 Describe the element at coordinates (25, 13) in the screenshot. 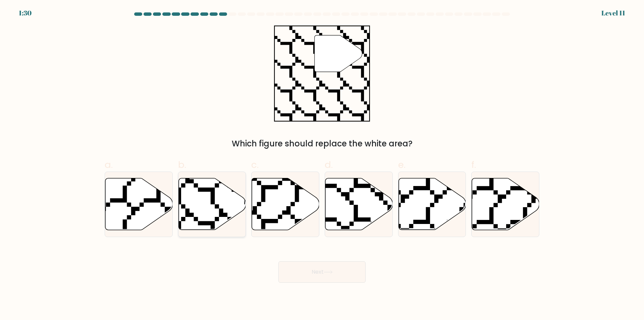

I see `div: 1:30` at that location.